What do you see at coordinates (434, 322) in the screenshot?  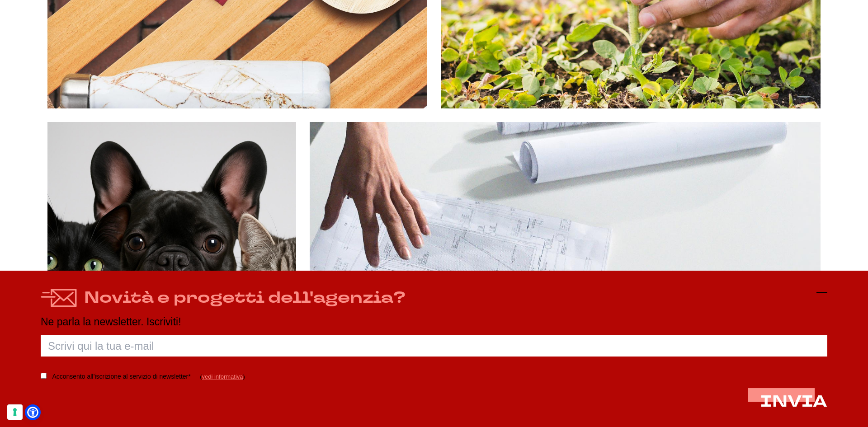 I see `p: Ne parla la newsletter. Iscriviti!` at bounding box center [434, 322].